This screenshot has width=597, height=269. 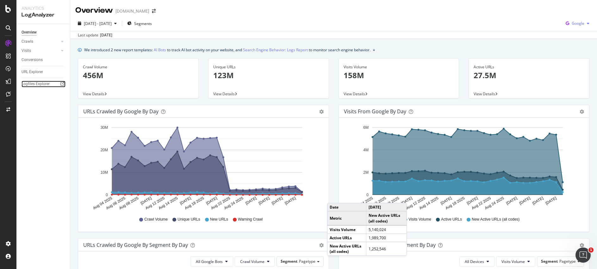 What do you see at coordinates (529, 75) in the screenshot?
I see `p: 27.5M` at bounding box center [529, 75].